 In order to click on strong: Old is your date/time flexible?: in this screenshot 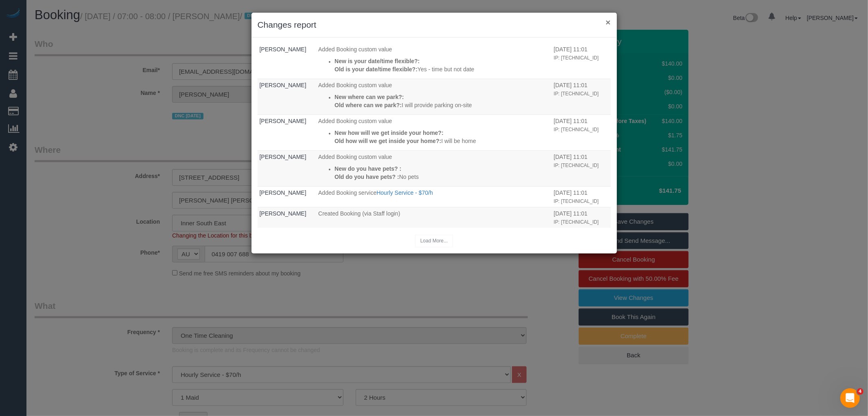, I will do `click(376, 69)`.